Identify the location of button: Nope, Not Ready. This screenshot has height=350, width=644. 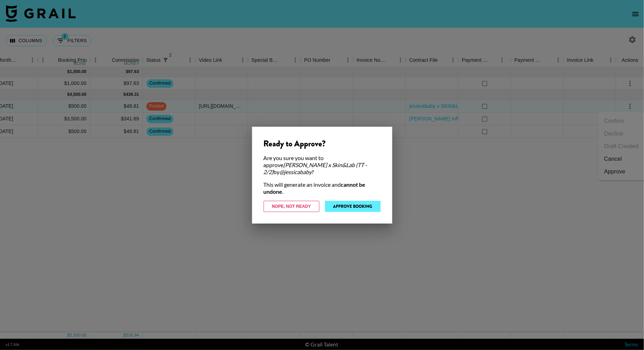
(291, 206).